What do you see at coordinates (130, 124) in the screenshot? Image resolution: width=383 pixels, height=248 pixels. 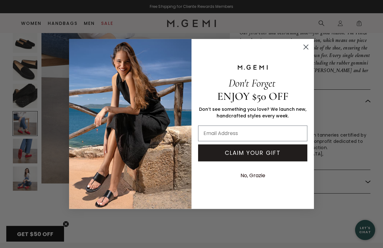 I see `img: M.Gemi` at bounding box center [130, 124].